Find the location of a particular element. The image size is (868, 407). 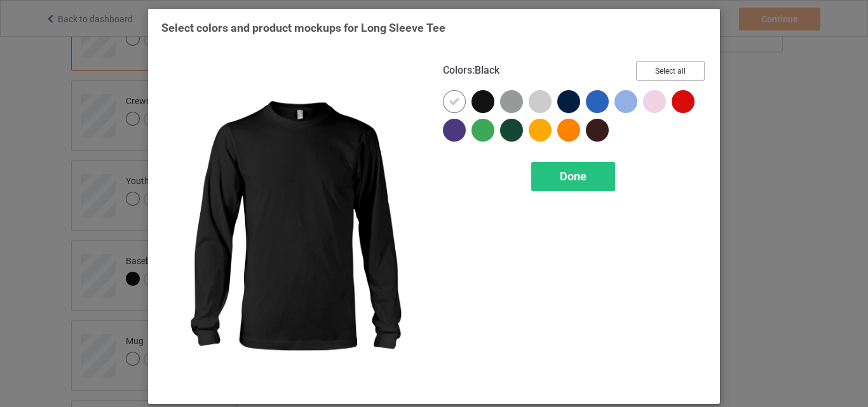

span: Done is located at coordinates (573, 176).